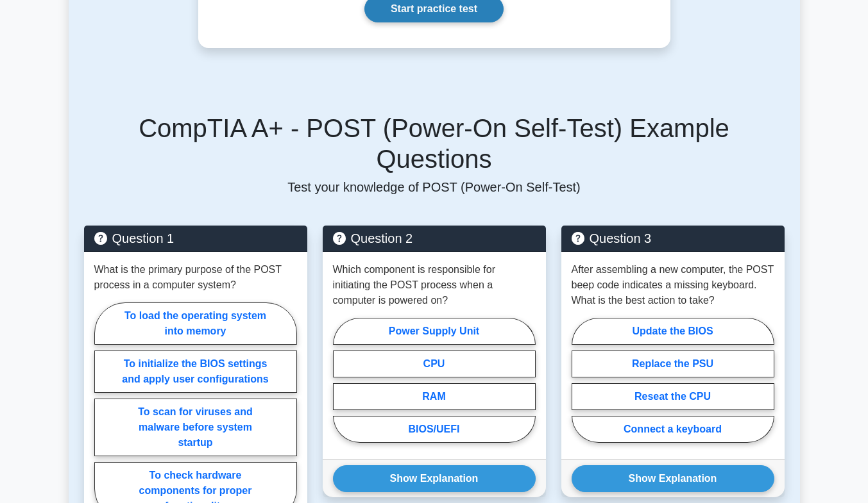 This screenshot has width=868, height=503. Describe the element at coordinates (196, 372) in the screenshot. I see `label: To initialize the BIOS settings and apply user configurations` at that location.